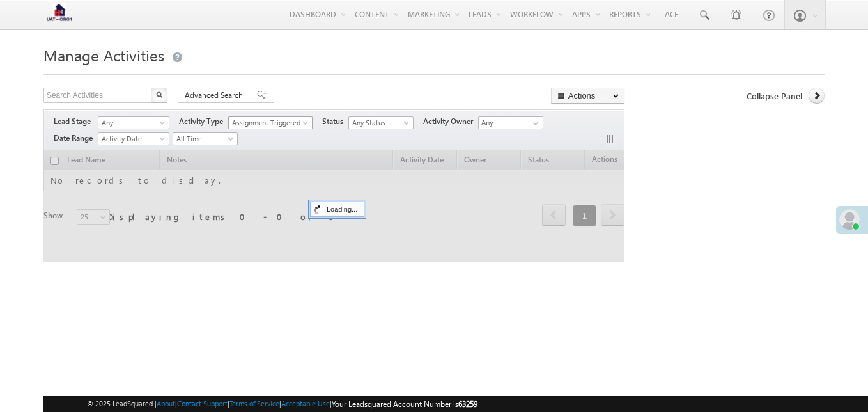  What do you see at coordinates (159, 95) in the screenshot?
I see `img: Search` at bounding box center [159, 95].